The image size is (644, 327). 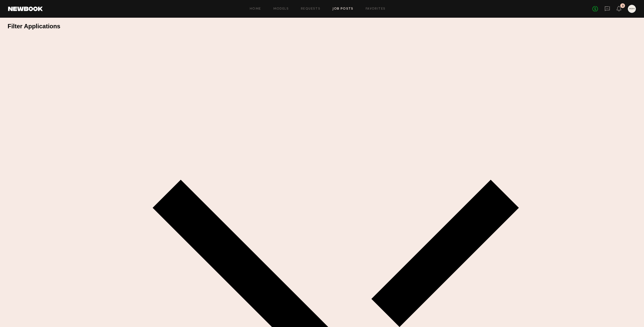 What do you see at coordinates (311, 9) in the screenshot?
I see `a: Requests` at bounding box center [311, 9].